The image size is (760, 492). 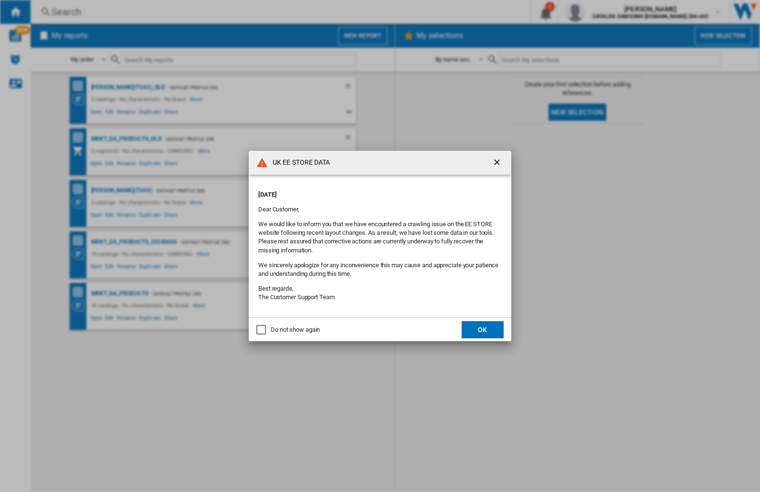 I want to click on p: We sincerely apologize for any inconvenience this may cause and appreciate your patience and unde..., so click(x=380, y=270).